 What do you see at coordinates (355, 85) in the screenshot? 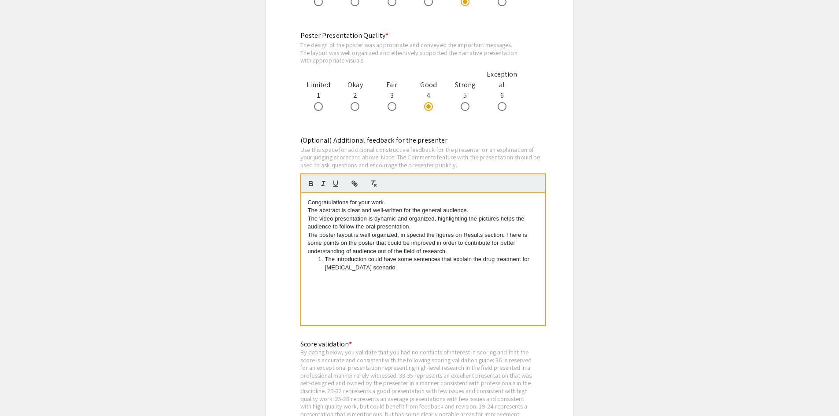
I see `div: Okay` at bounding box center [355, 85].